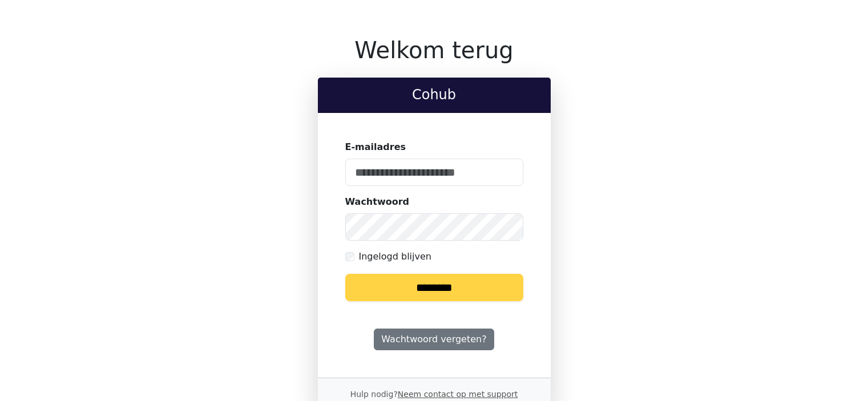 This screenshot has height=401, width=868. I want to click on a: Neem contact op met support, so click(458, 394).